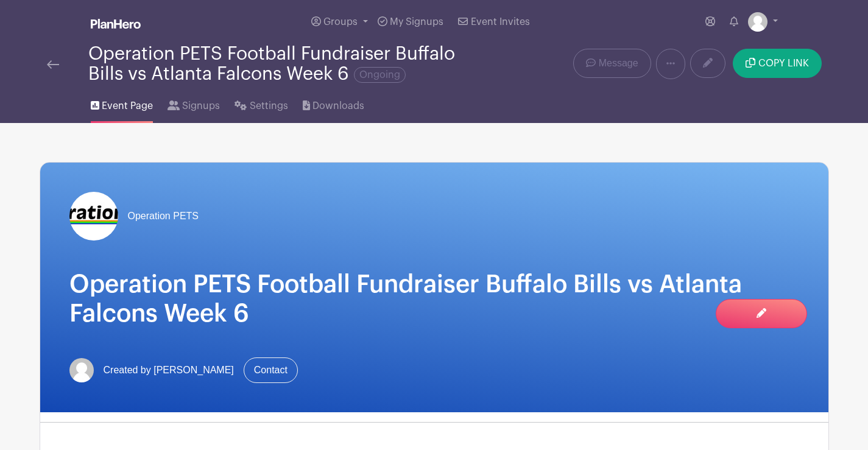 The image size is (868, 450). Describe the element at coordinates (163, 216) in the screenshot. I see `span: Operation PETS` at that location.